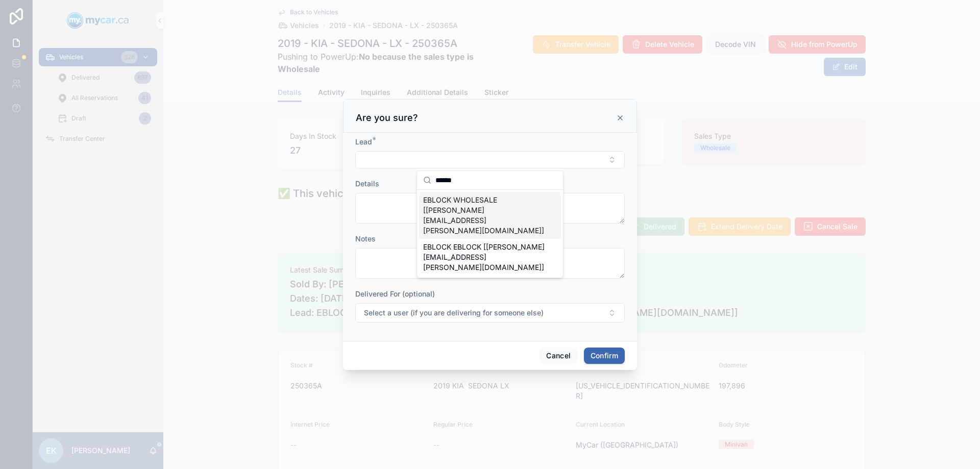 Image resolution: width=980 pixels, height=469 pixels. I want to click on div: Suggestions, so click(490, 234).